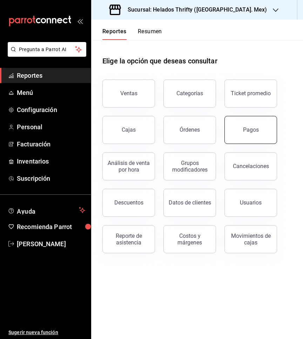 The image size is (303, 339). What do you see at coordinates (47, 49) in the screenshot?
I see `button: Pregunta a Parrot AI` at bounding box center [47, 49].